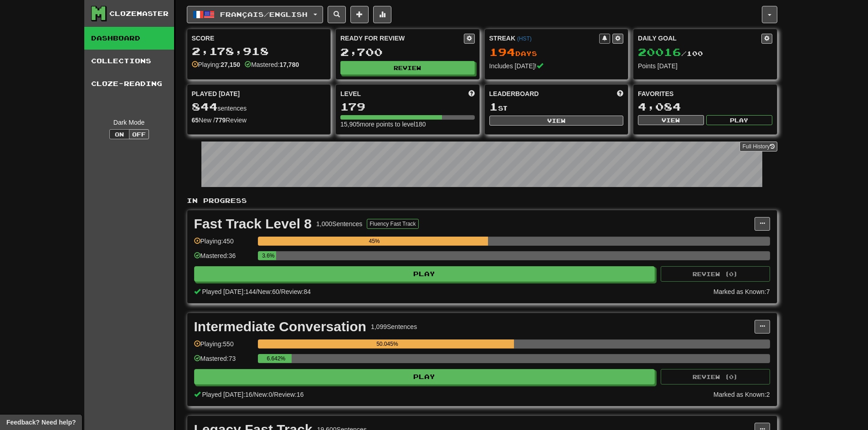 This screenshot has height=430, width=868. What do you see at coordinates (276, 359) in the screenshot?
I see `div: 6.642%` at bounding box center [276, 359].